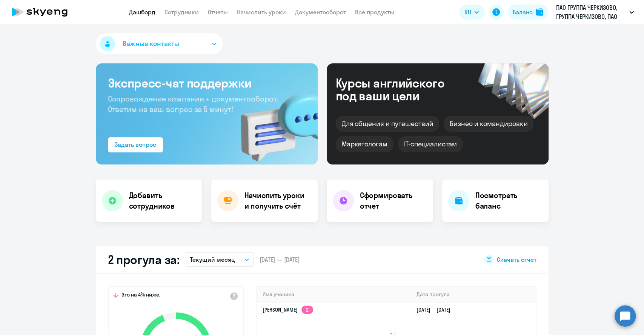 This screenshot has width=644, height=335. What do you see at coordinates (388, 124) in the screenshot?
I see `div: Для общения и путешествий` at bounding box center [388, 124].